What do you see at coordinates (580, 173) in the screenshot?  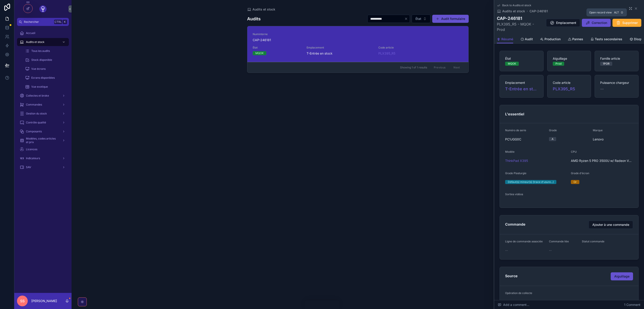 I see `span: Grade d'écran` at bounding box center [580, 173].